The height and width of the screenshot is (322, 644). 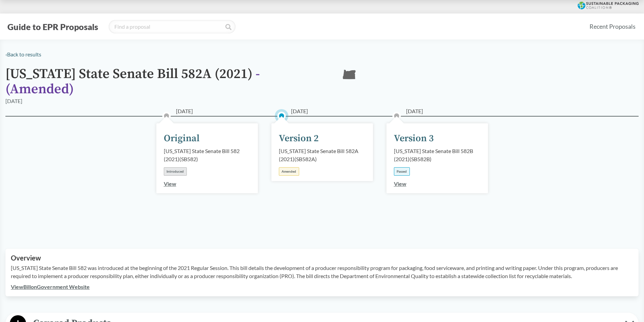 I want to click on button: Guide to EPR Proposals, so click(x=53, y=27).